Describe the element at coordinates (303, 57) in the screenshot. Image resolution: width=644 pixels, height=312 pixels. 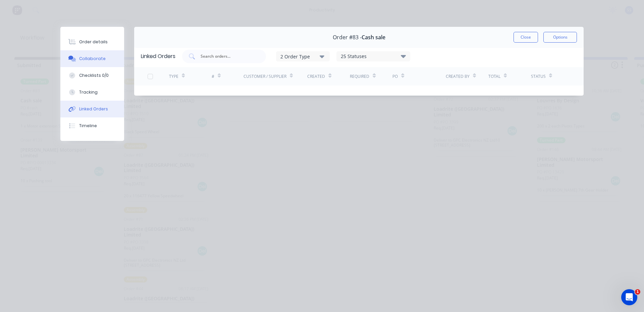
I see `button: 2 Order Type` at that location.